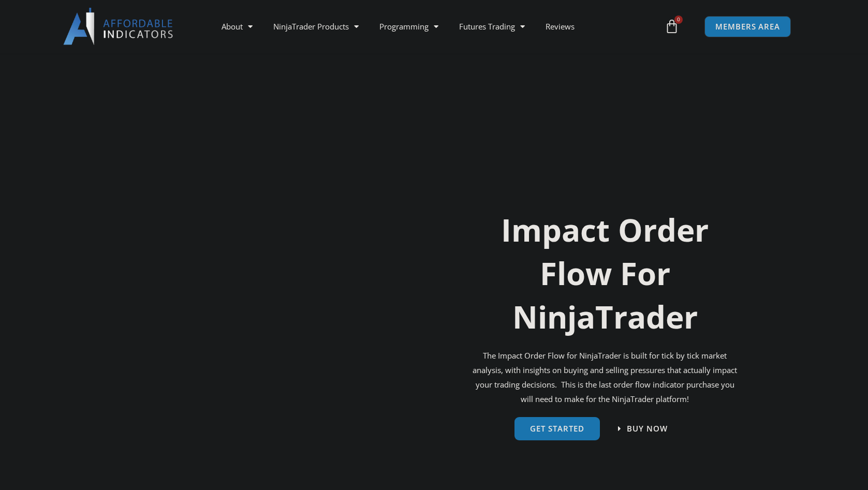 This screenshot has height=490, width=868. I want to click on a: 0, so click(672, 27).